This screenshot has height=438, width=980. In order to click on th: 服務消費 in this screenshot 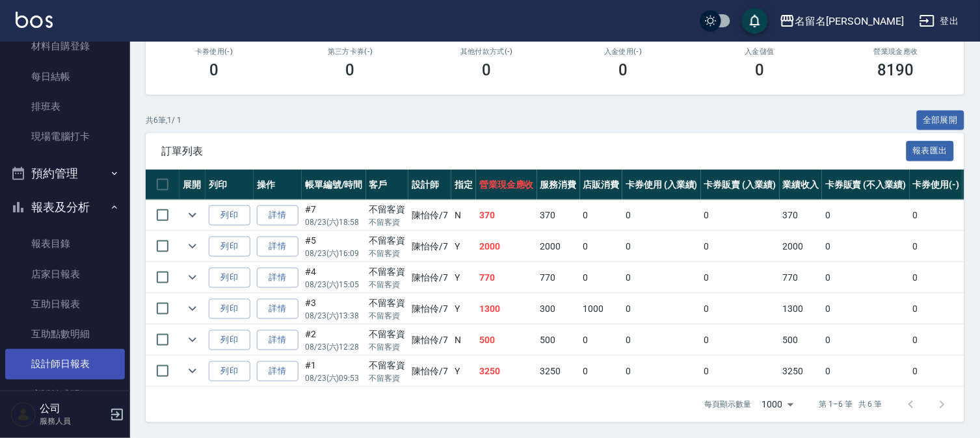, I will do `click(559, 184)`.